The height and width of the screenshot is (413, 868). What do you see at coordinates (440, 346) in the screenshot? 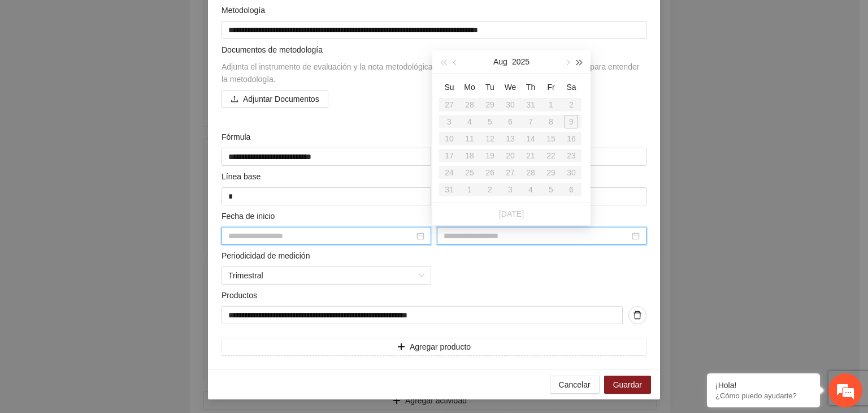
I see `span: Agregar producto` at bounding box center [440, 346].